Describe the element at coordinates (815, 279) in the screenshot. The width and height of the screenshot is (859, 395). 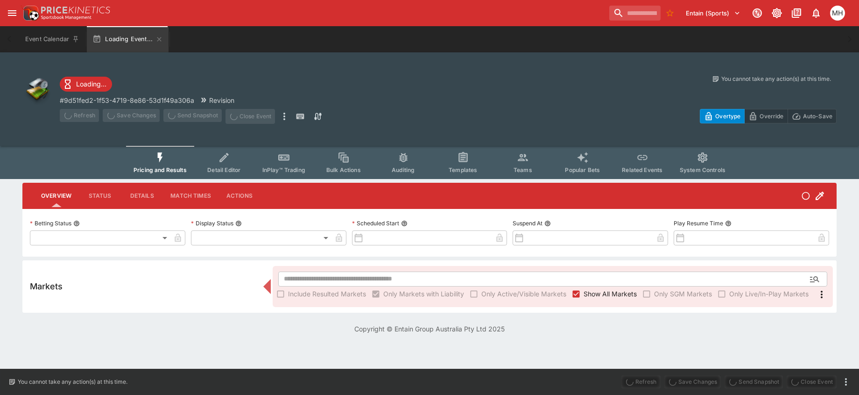
I see `button: Open` at that location.